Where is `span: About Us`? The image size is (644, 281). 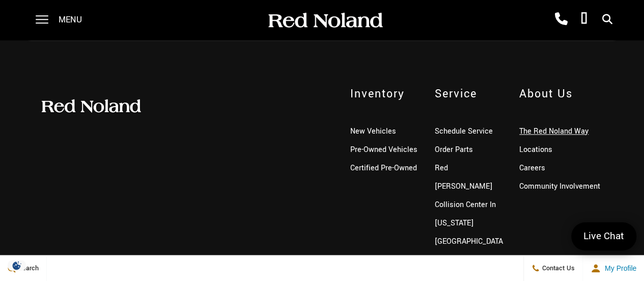 span: About Us is located at coordinates (561, 94).